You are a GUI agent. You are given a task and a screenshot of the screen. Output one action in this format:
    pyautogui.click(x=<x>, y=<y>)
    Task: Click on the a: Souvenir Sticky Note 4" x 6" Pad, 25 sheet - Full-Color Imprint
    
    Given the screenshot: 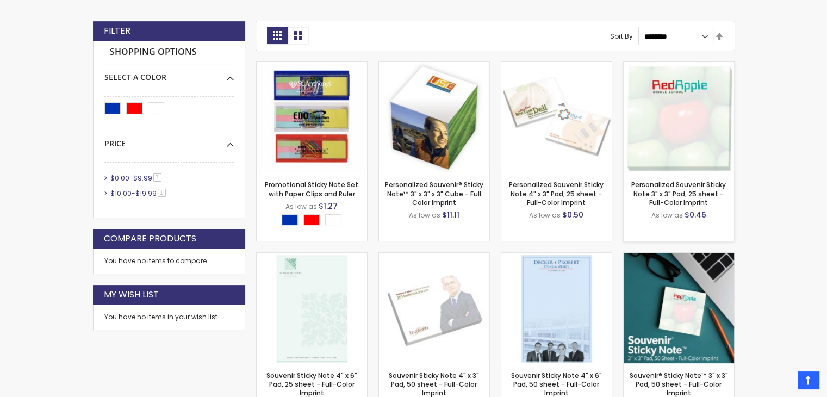 What is the action you would take?
    pyautogui.click(x=311, y=257)
    